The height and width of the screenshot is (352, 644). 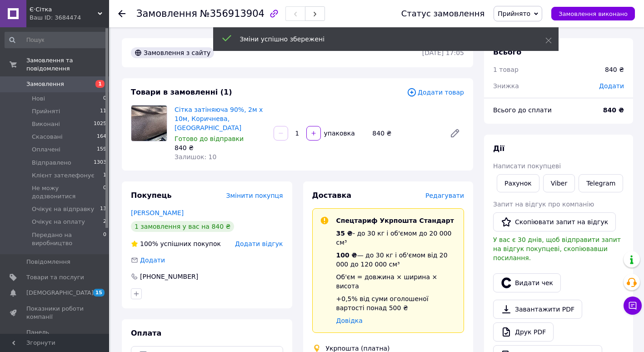 I want to click on span: 100 ₴, so click(x=347, y=255).